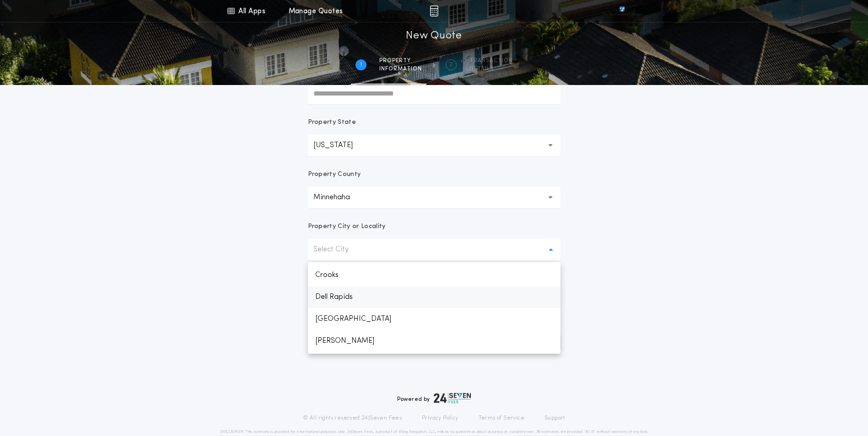 The width and height of the screenshot is (868, 436). I want to click on a: Support, so click(554, 418).